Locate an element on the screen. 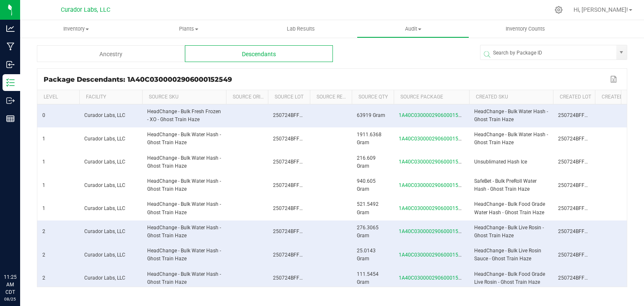 This screenshot has height=306, width=644. input: Search by Package ID is located at coordinates (548, 53).